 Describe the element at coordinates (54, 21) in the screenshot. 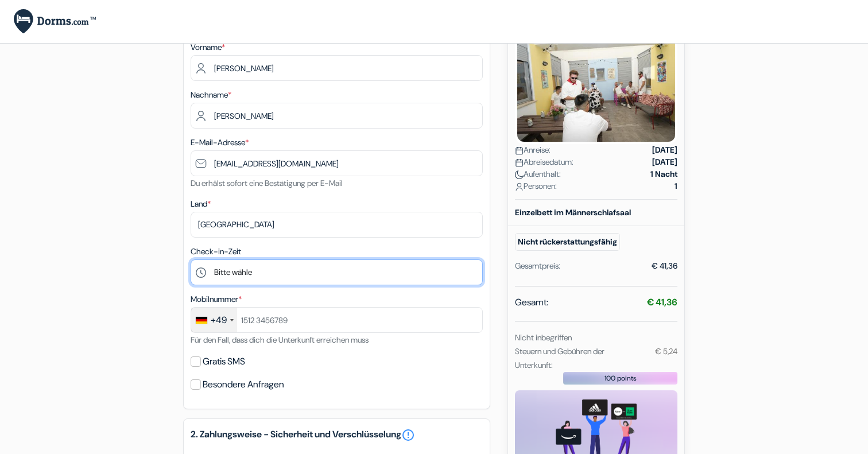

I see `img: de.Dorms.com` at that location.